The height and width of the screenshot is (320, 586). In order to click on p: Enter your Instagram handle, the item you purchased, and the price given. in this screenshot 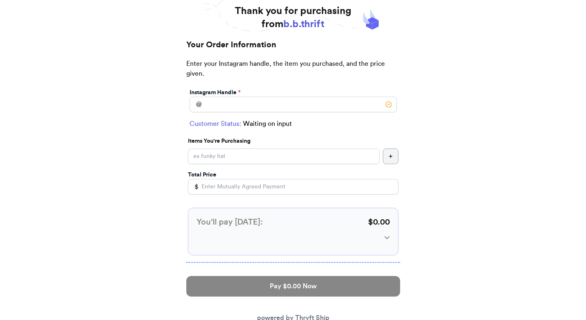, I will do `click(293, 73)`.